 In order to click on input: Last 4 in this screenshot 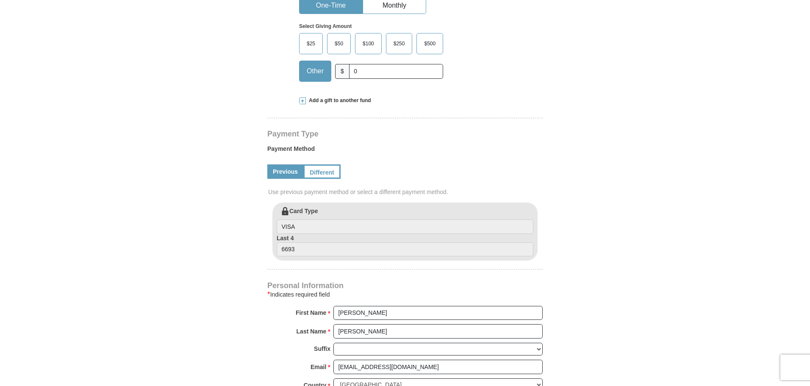, I will do `click(405, 250)`.